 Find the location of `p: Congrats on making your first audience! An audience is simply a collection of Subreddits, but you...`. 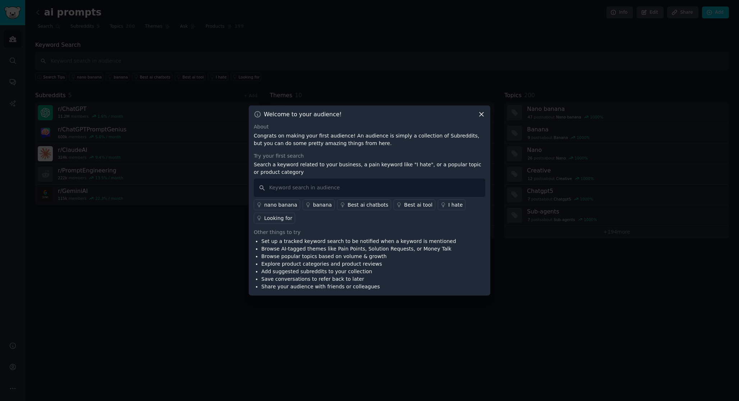

p: Congrats on making your first audience! An audience is simply a collection of Subreddits, but you... is located at coordinates (370, 139).